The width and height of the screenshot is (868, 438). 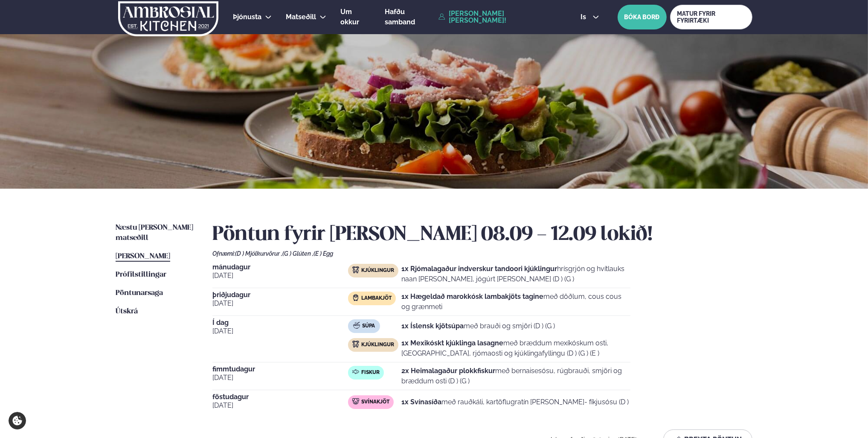 What do you see at coordinates (323, 254) in the screenshot?
I see `span: (E ) Egg` at bounding box center [323, 254].